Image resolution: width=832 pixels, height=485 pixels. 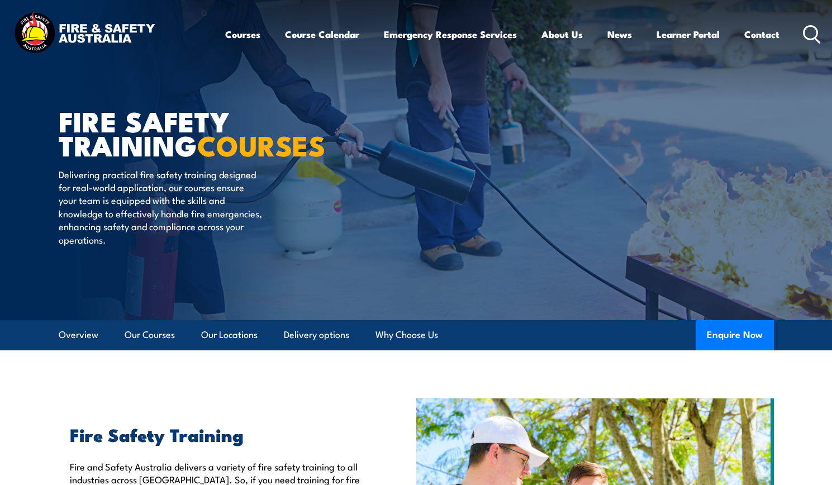 I want to click on a: Emergency Response Services, so click(x=450, y=34).